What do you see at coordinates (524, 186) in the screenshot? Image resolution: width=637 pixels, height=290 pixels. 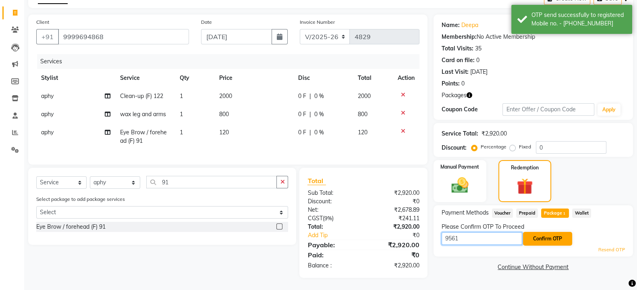 I see `img: _gift.svg` at bounding box center [524, 186].